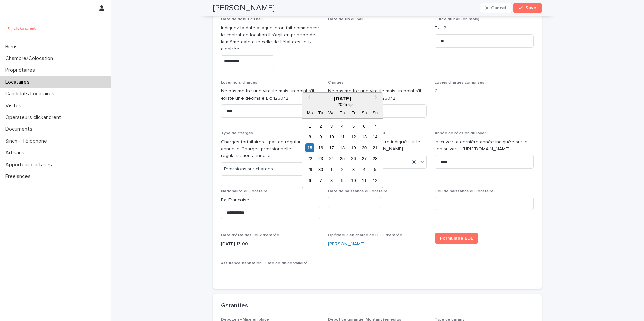  What do you see at coordinates (484, 28) in the screenshot?
I see `p: Ex: 12` at bounding box center [484, 28].